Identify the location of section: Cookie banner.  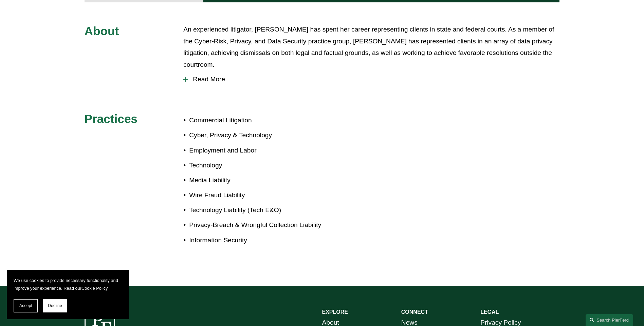
(68, 295).